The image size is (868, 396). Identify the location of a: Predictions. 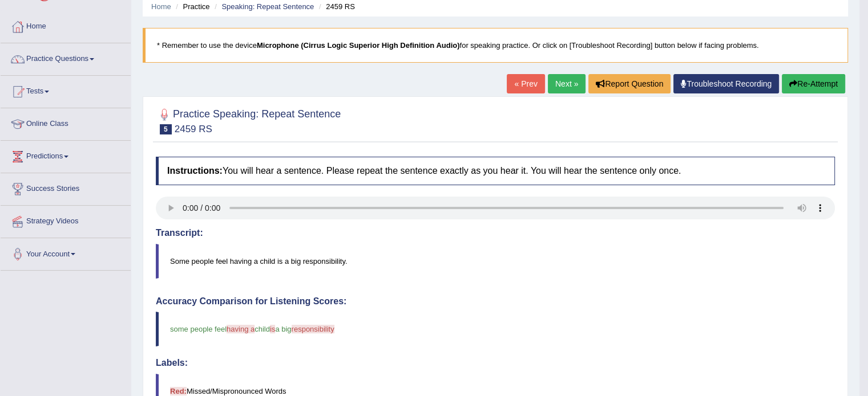
(66, 155).